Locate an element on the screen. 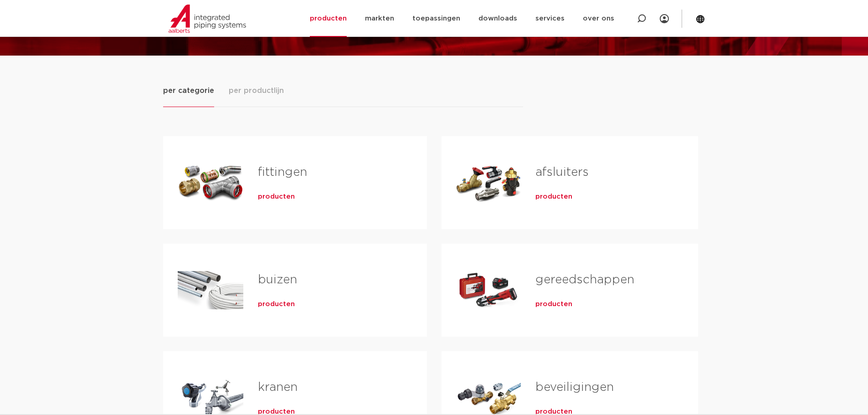 The width and height of the screenshot is (868, 415). a: kranen is located at coordinates (277, 387).